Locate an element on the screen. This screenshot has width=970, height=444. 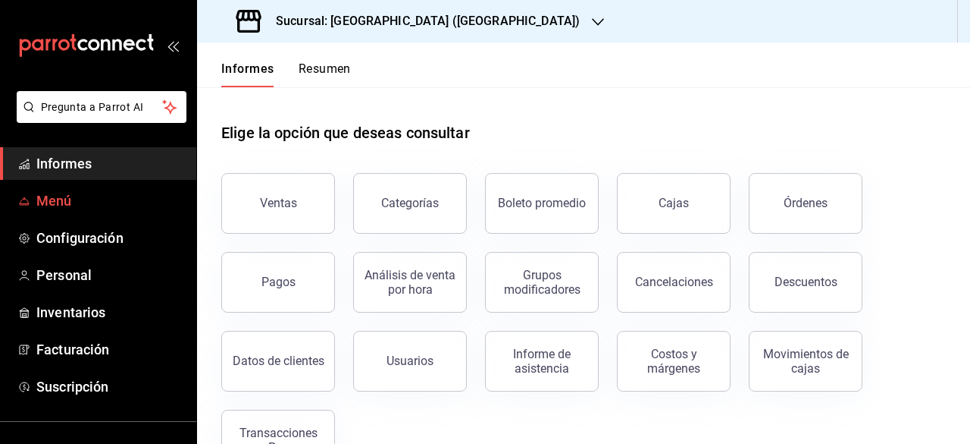
font: Costos y márgenes is located at coordinates (674, 361).